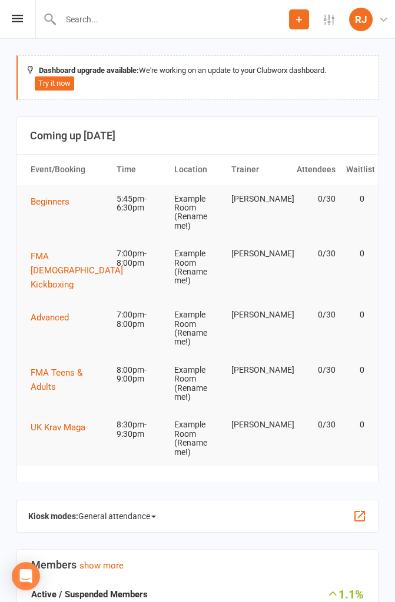 This screenshot has width=395, height=602. I want to click on td: 5:45pm-6:30pm, so click(140, 204).